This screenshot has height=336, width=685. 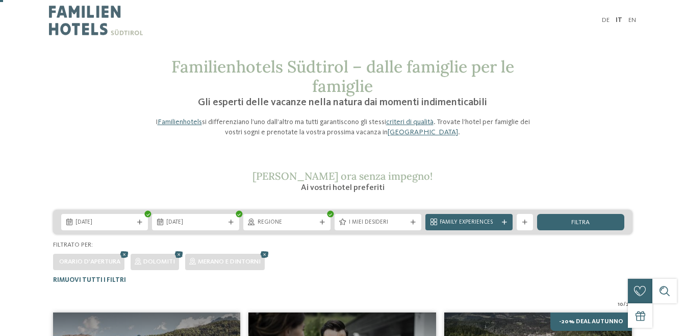 I want to click on span: Family Experiences, so click(x=469, y=222).